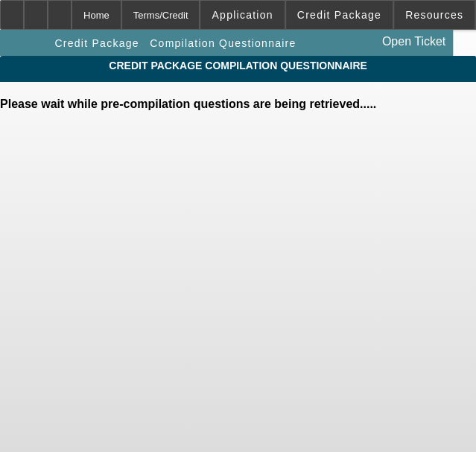  Describe the element at coordinates (242, 15) in the screenshot. I see `span: Application` at that location.